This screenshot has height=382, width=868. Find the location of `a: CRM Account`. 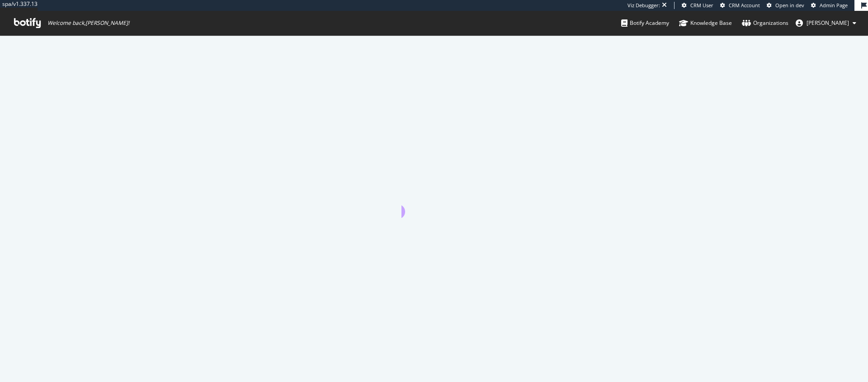

a: CRM Account is located at coordinates (740, 5).